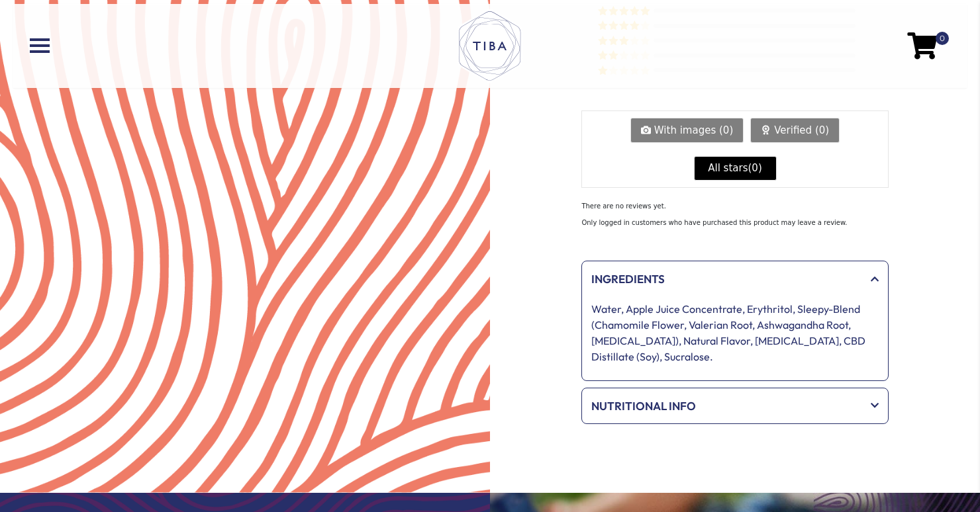  I want to click on a: 0, so click(922, 45).